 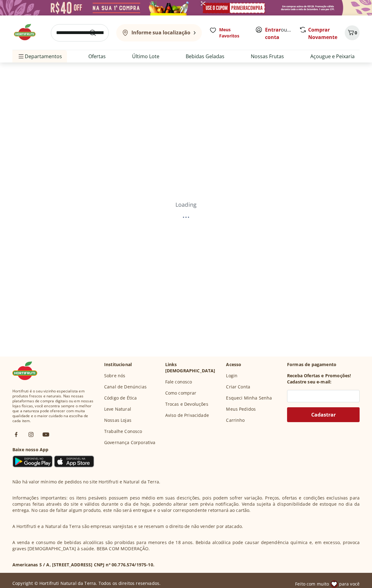 I want to click on a: Aviso de Privacidade, so click(x=187, y=416).